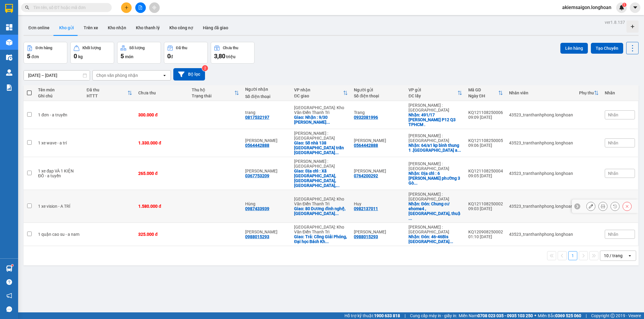  Describe the element at coordinates (257, 208) in the screenshot. I see `div: 0987433939` at that location.